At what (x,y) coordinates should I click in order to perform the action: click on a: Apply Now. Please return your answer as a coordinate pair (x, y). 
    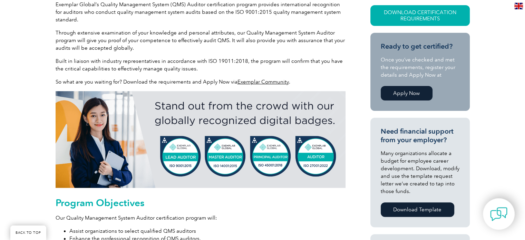
    Looking at the image, I should click on (407, 93).